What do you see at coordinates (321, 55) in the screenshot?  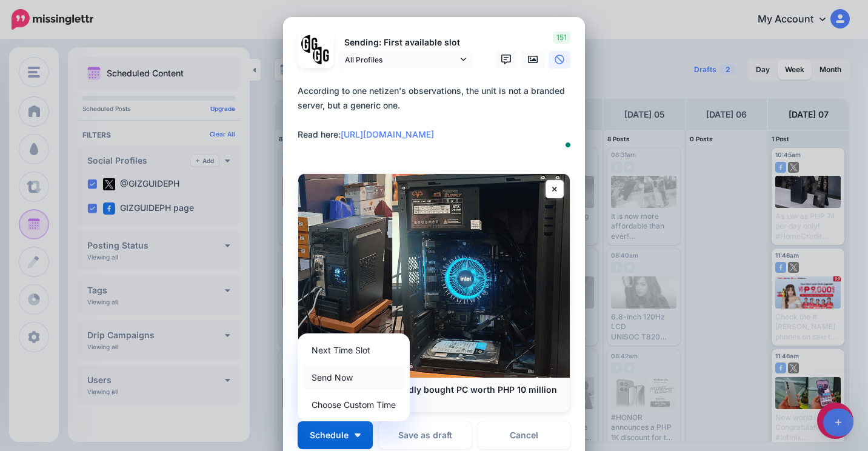 I see `img: JT5sWCfR-79925.png` at bounding box center [321, 55].